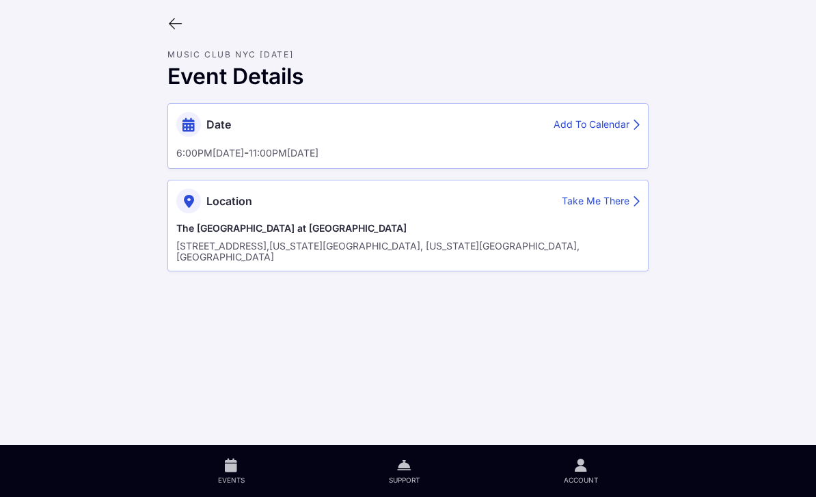 This screenshot has width=816, height=497. I want to click on div: Event Details, so click(408, 77).